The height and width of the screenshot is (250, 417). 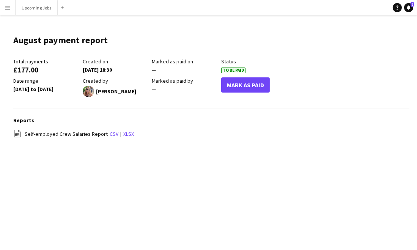 What do you see at coordinates (185, 62) in the screenshot?
I see `div: Marked as paid on` at bounding box center [185, 62].